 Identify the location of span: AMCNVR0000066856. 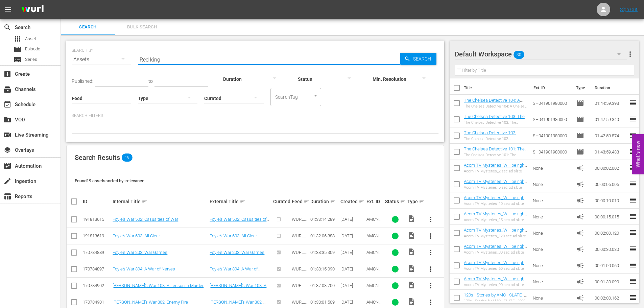
(374, 291).